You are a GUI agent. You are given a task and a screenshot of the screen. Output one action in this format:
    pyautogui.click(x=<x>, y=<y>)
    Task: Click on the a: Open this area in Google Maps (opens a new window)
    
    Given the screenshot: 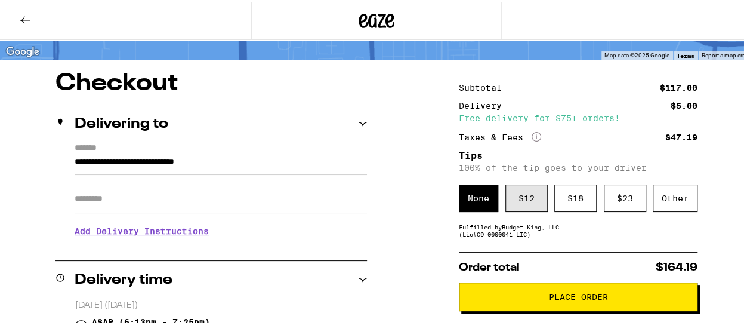 What is the action you would take?
    pyautogui.click(x=23, y=50)
    